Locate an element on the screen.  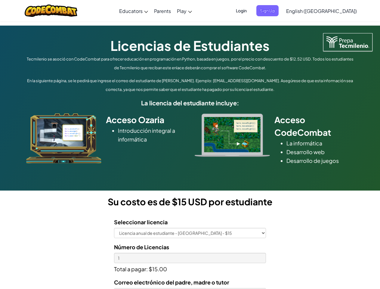
img: type_real_code.png is located at coordinates (232, 135).